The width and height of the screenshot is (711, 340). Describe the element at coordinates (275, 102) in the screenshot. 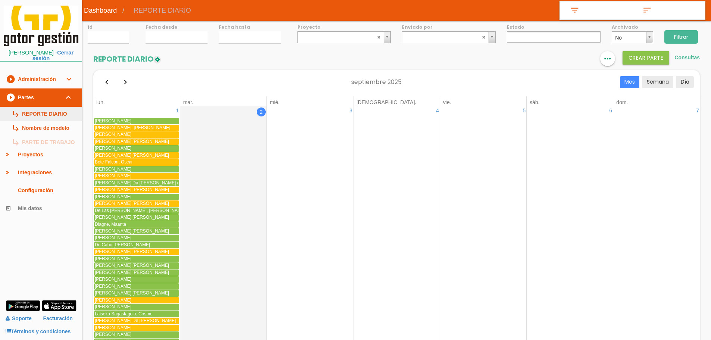

I see `span: mié.` at that location.